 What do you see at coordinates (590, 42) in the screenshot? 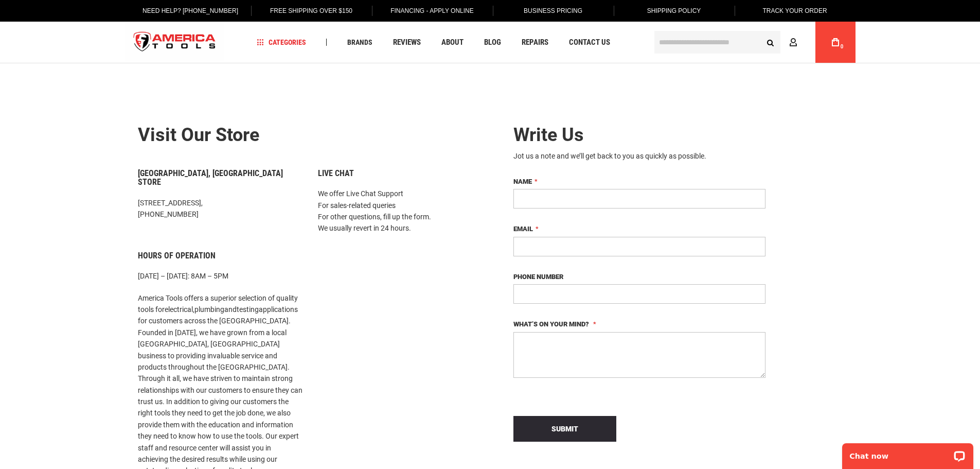
I see `a: Contact Us` at bounding box center [590, 42].